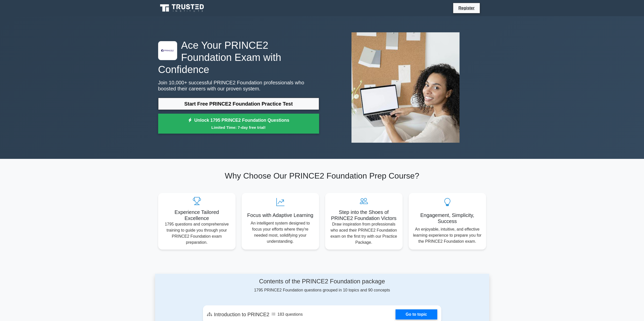 The image size is (644, 321). Describe the element at coordinates (238, 86) in the screenshot. I see `p: Join 10,000+ successful PRINCE2 Foundation professionals who boosted their careers with our prove...` at that location.